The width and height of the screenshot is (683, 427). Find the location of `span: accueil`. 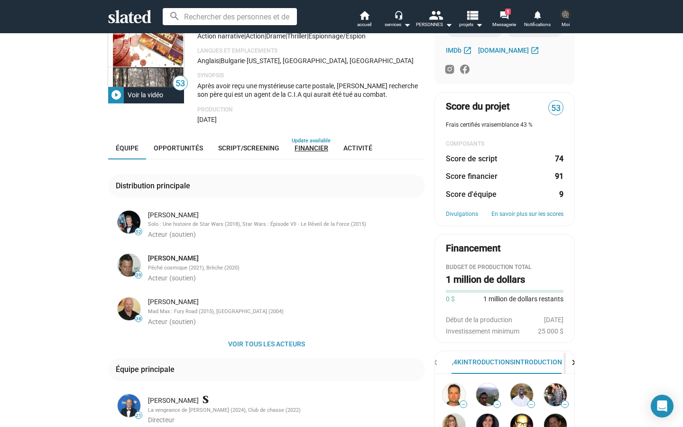

span: accueil is located at coordinates (364, 25).